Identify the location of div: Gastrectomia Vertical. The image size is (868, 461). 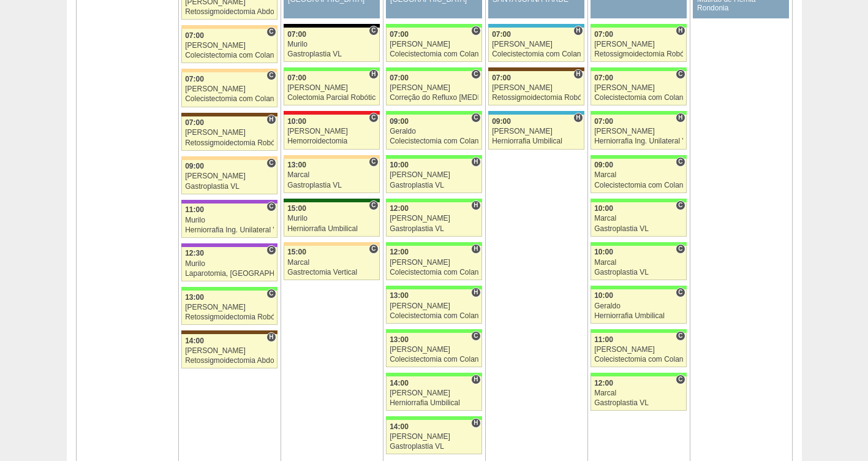
(331, 272).